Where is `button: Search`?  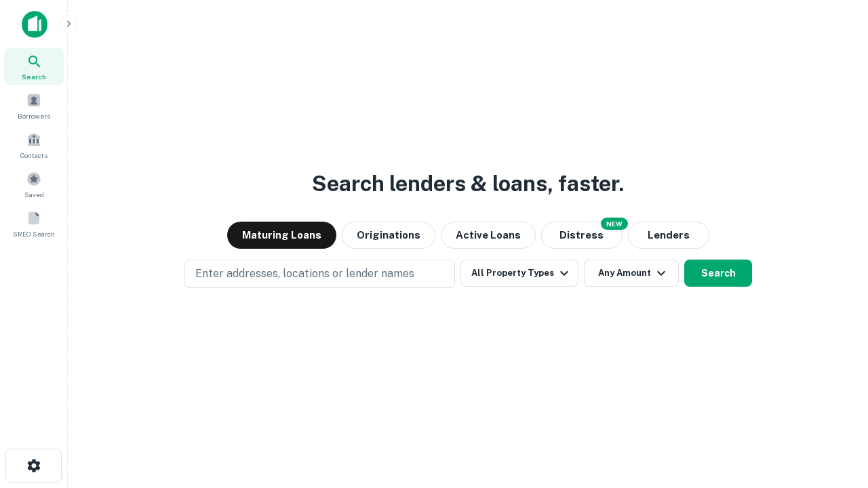
button: Search is located at coordinates (718, 273).